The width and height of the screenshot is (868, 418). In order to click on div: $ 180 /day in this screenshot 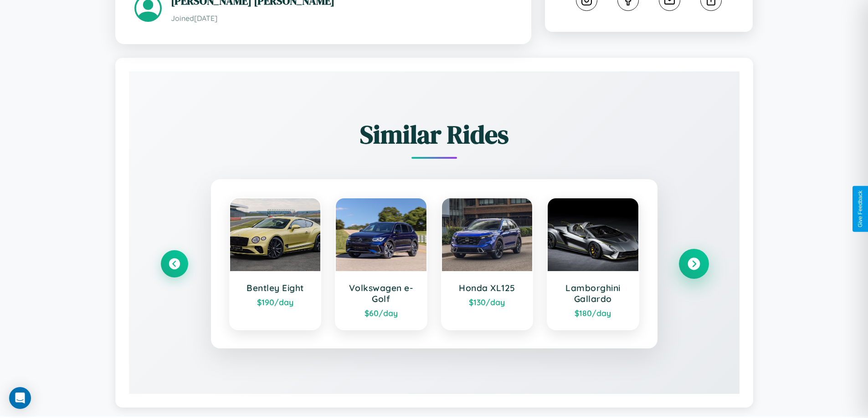, I will do `click(593, 313)`.